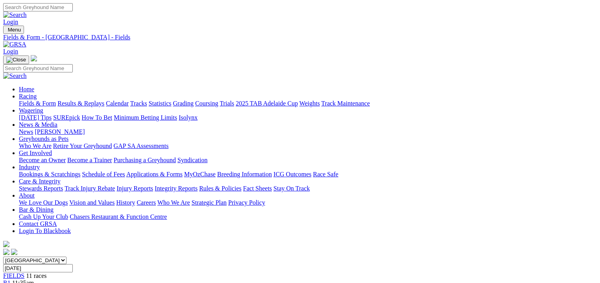 This screenshot has width=600, height=283. I want to click on a: Injury Reports, so click(135, 188).